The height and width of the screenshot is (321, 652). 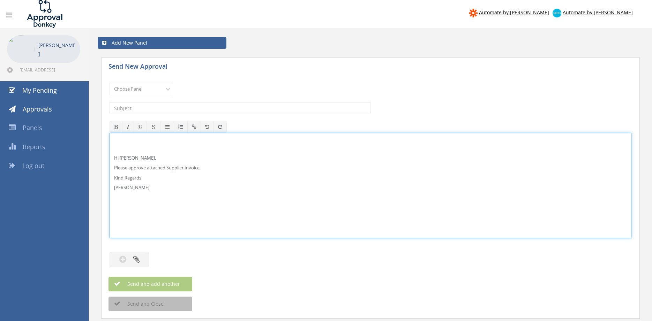 I want to click on button: Undo, so click(x=207, y=127).